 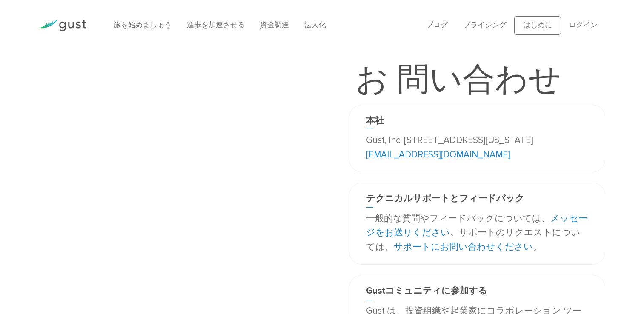 What do you see at coordinates (477, 292) in the screenshot?
I see `h3: Gustコミュニティに参加する` at bounding box center [477, 292].